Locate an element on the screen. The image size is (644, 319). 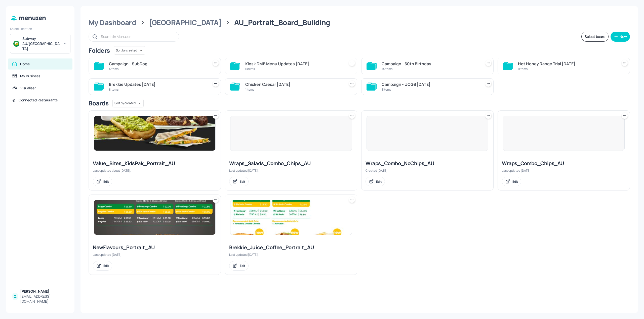
div: My Business is located at coordinates (30, 76).